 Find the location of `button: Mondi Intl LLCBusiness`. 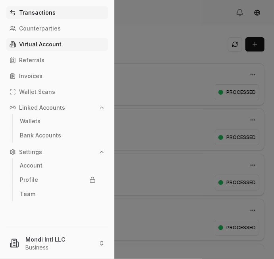

button: Mondi Intl LLCBusiness is located at coordinates (57, 244).